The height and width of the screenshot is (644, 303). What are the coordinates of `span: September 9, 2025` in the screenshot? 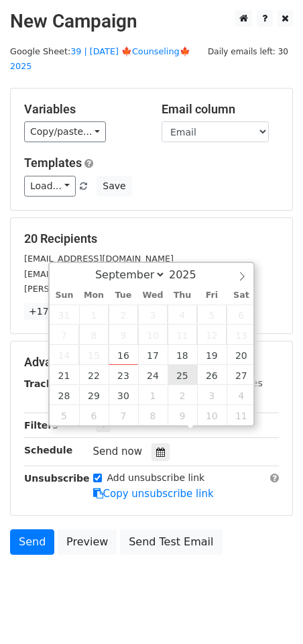 It's located at (124, 335).